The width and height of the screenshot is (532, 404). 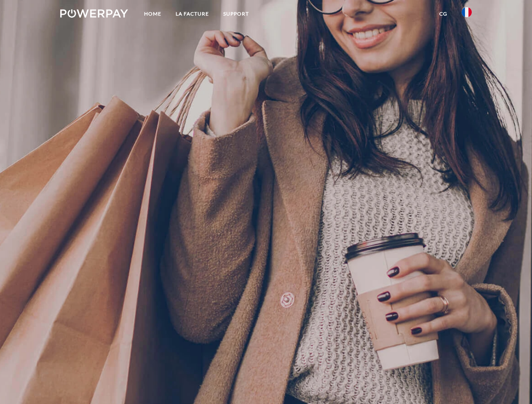 I want to click on a: Support, so click(x=236, y=14).